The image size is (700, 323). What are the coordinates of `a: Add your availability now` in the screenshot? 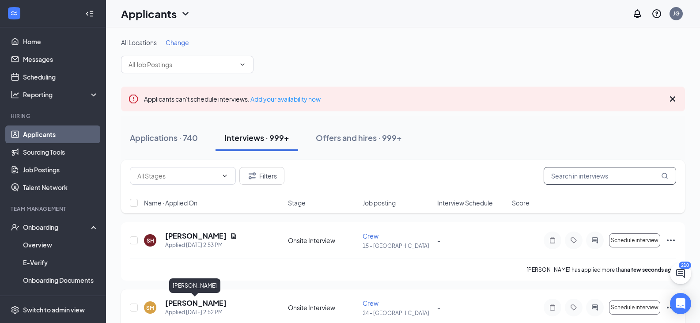 It's located at (285, 99).